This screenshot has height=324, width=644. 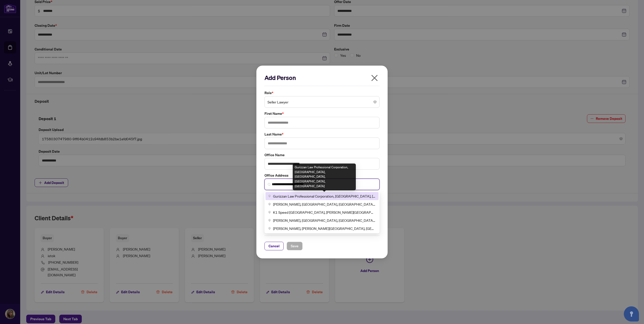 I want to click on label: Office Name, so click(x=322, y=155).